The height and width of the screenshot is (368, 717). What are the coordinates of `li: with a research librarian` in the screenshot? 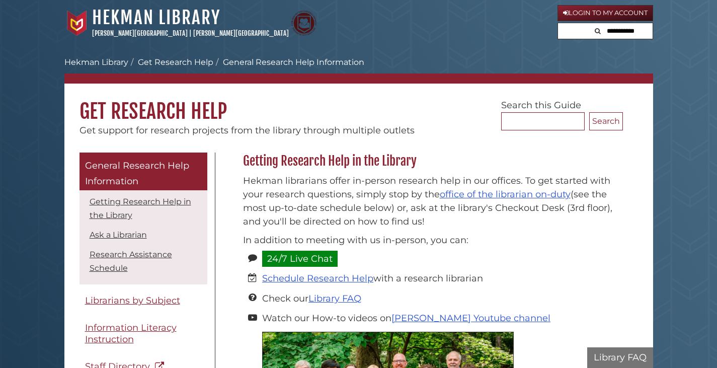 It's located at (440, 278).